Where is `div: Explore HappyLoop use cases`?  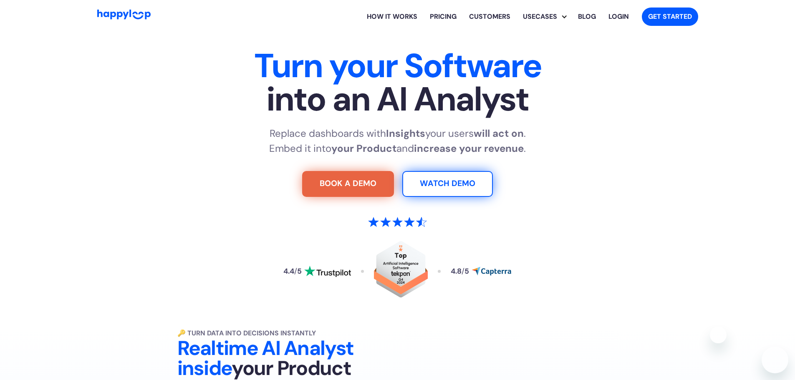
div: Explore HappyLoop use cases is located at coordinates (544, 17).